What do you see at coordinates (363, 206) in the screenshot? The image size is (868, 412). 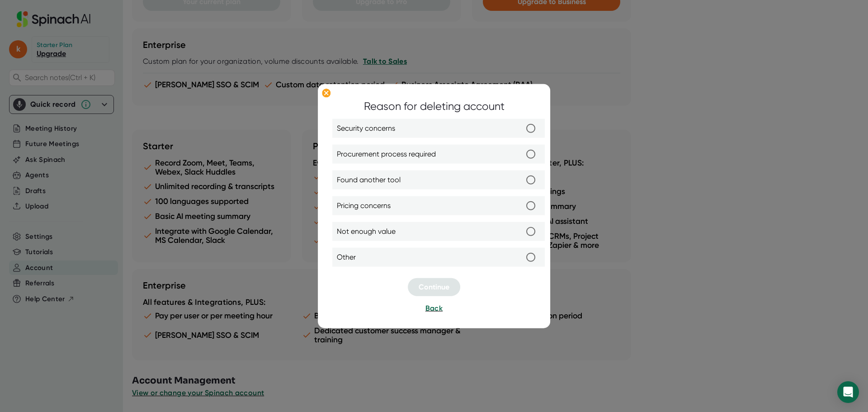 I see `span: Pricing concerns` at bounding box center [363, 206].